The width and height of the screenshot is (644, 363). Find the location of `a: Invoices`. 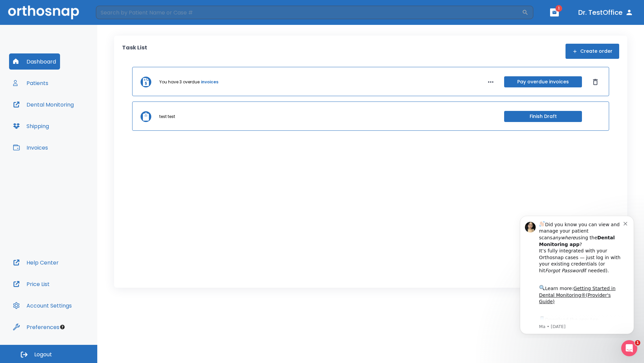

a: Invoices is located at coordinates (30, 148).